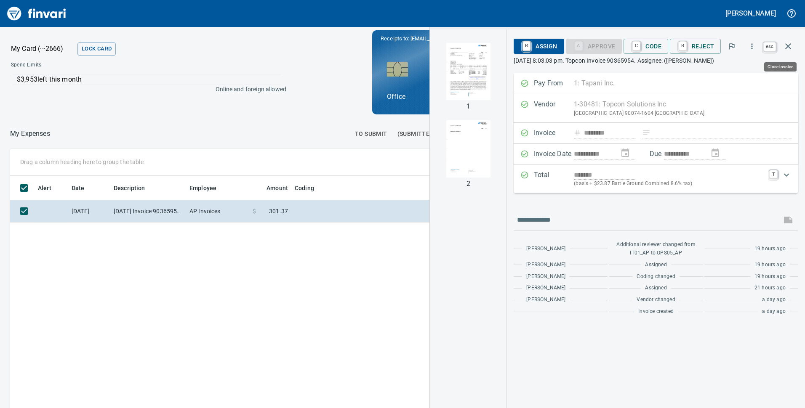 This screenshot has height=408, width=805. Describe the element at coordinates (553, 179) in the screenshot. I see `p: Total` at that location.